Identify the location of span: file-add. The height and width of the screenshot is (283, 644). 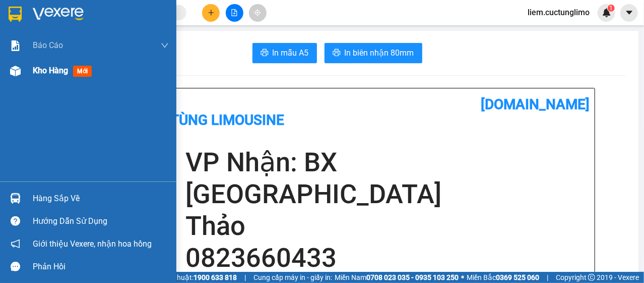
(234, 12).